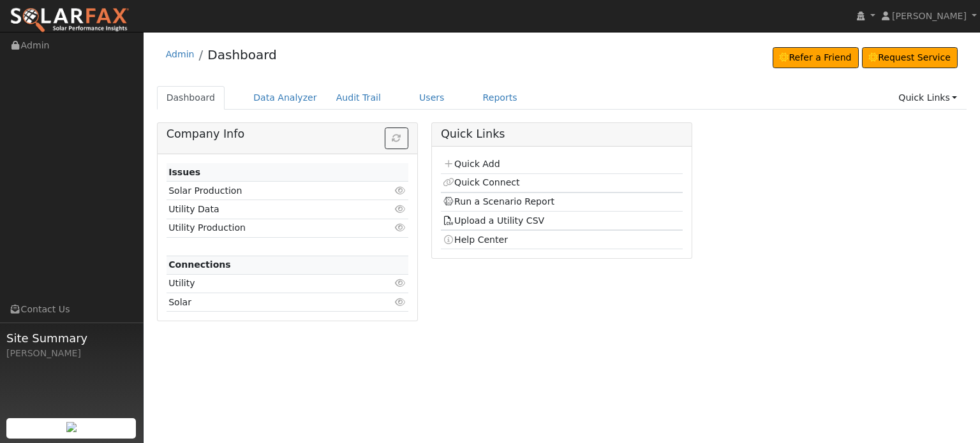 The width and height of the screenshot is (980, 443). I want to click on a: Help Center, so click(475, 240).